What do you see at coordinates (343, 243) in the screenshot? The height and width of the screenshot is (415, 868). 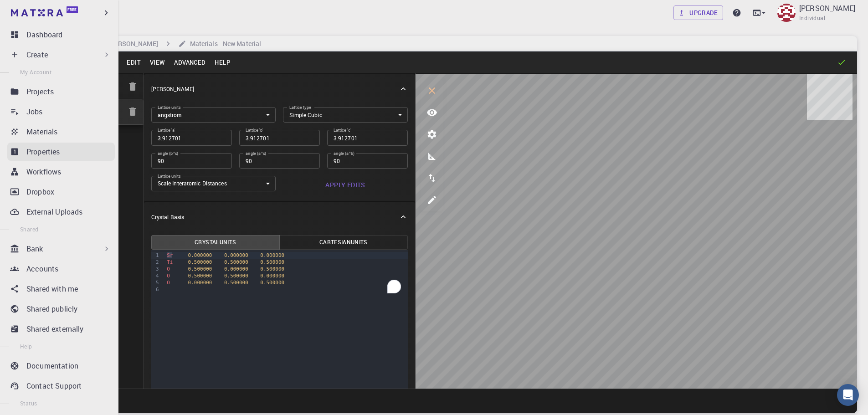 I see `button: CartesianUnits` at bounding box center [343, 243].